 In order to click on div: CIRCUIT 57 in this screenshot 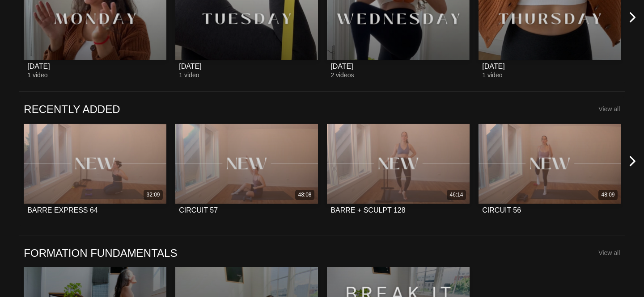, I will do `click(198, 210)`.